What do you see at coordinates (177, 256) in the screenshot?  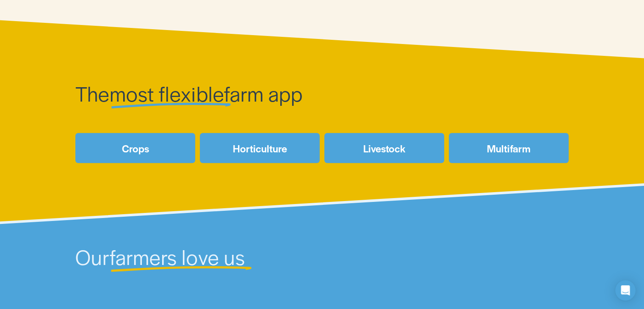 I see `span: farmers love us` at bounding box center [177, 256].